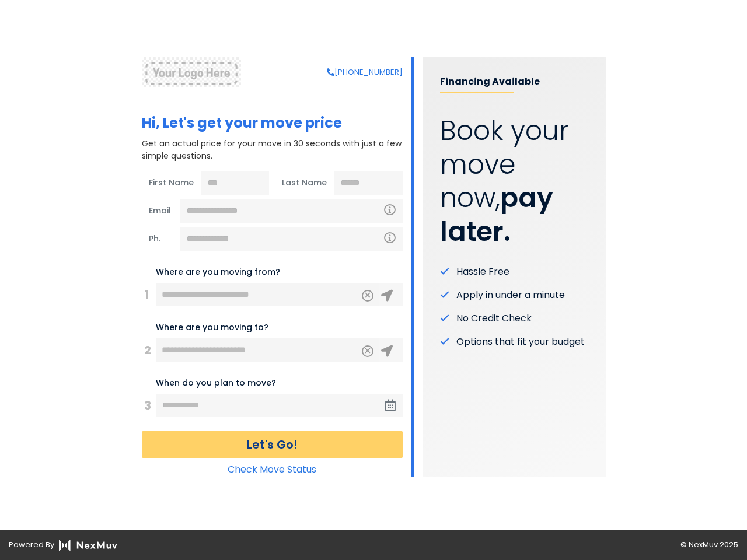  Describe the element at coordinates (514, 181) in the screenshot. I see `p: Book your move now,` at that location.